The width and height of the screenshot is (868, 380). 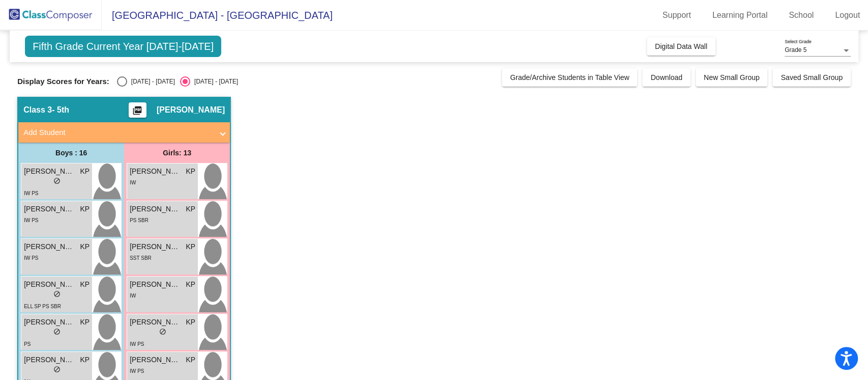 I want to click on div: Girls: 13, so click(x=177, y=153).